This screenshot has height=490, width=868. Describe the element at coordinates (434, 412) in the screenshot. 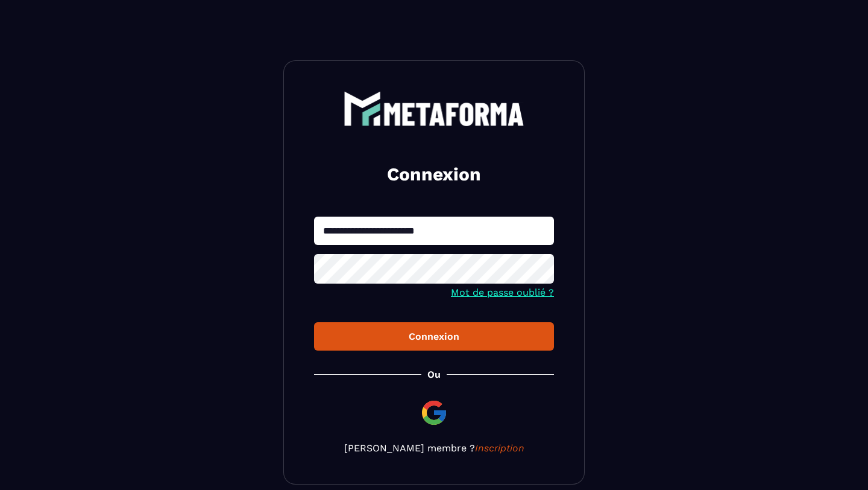

I see `img: google` at that location.